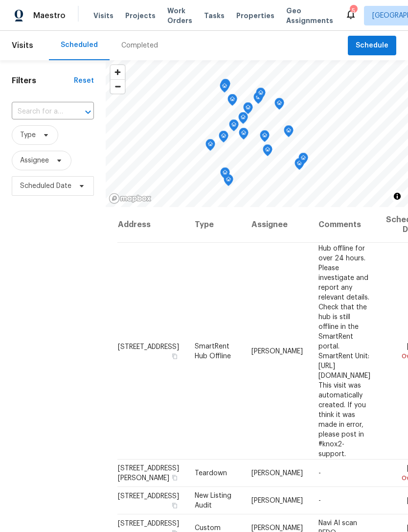  Describe the element at coordinates (34, 161) in the screenshot. I see `span: Assignee` at that location.